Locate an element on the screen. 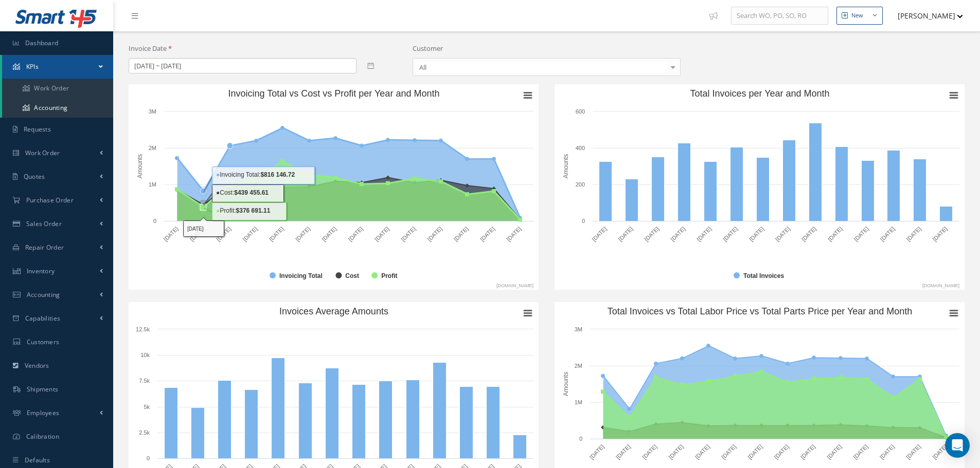 This screenshot has height=468, width=980. span: Accounting is located at coordinates (43, 294).